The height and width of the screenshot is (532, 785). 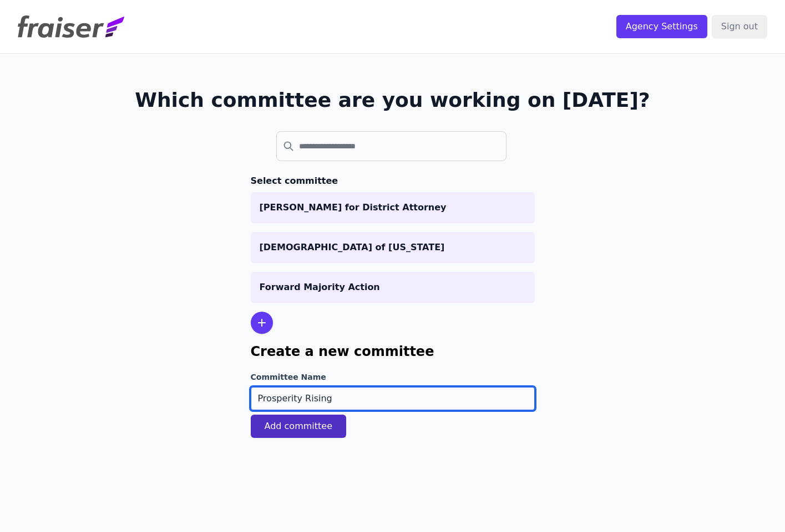 I want to click on button: Add committee, so click(x=298, y=427).